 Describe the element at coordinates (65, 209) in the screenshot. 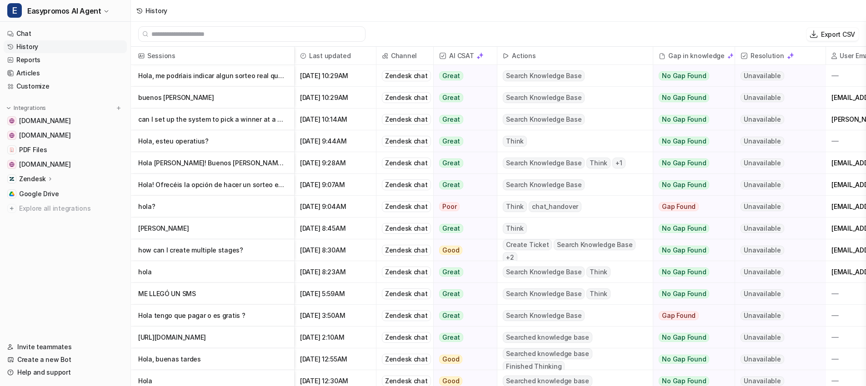

I see `a: Explore all integrations` at that location.